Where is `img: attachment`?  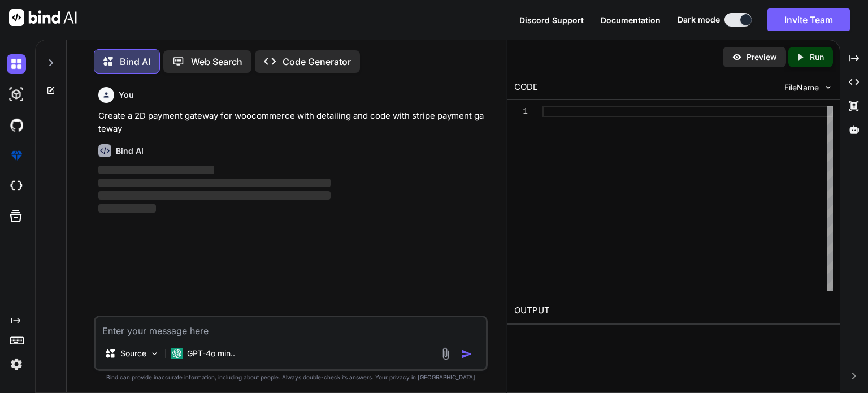 img: attachment is located at coordinates (445, 354).